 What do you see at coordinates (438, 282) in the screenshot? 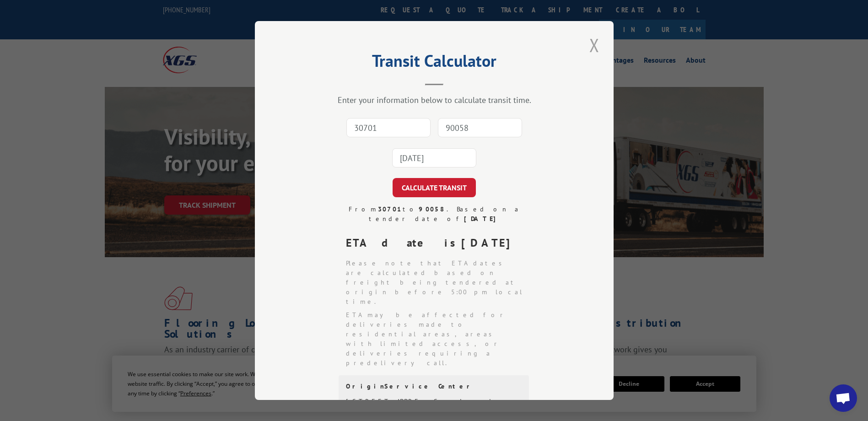
I see `li: Please note that ETA dates are calculated based on freight being tendered at origin before 5:00 p...` at bounding box center [438, 282].